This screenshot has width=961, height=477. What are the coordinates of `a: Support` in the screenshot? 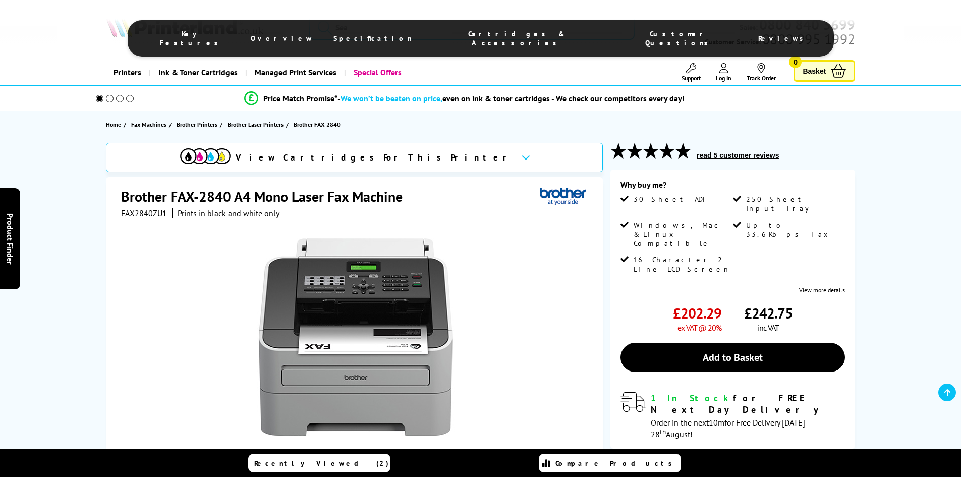 It's located at (691, 72).